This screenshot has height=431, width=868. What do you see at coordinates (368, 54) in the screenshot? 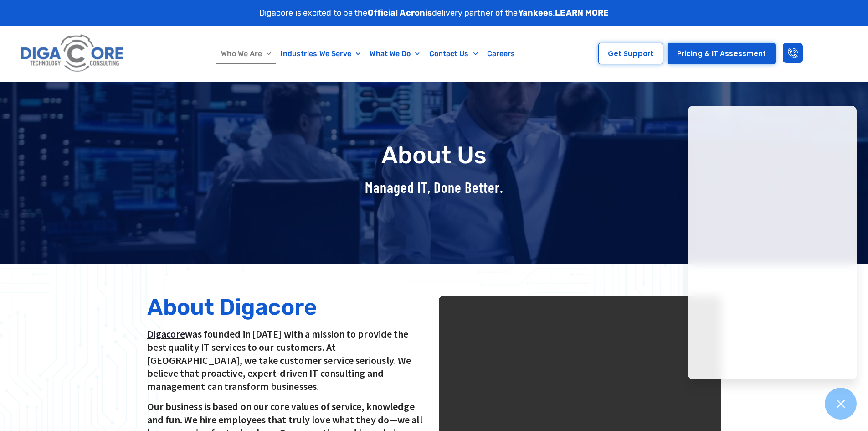
I see `nav: Menu` at bounding box center [368, 54].